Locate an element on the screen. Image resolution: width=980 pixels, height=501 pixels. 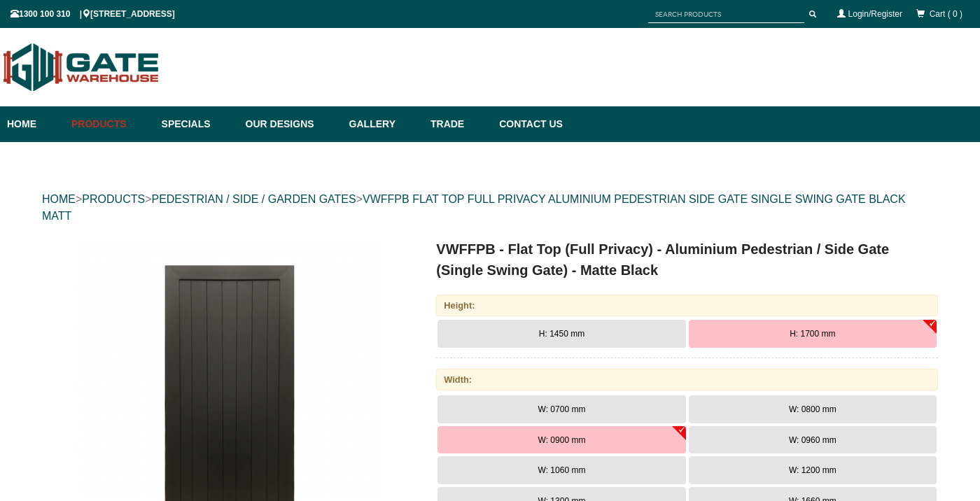
a: Specials is located at coordinates (197, 124).